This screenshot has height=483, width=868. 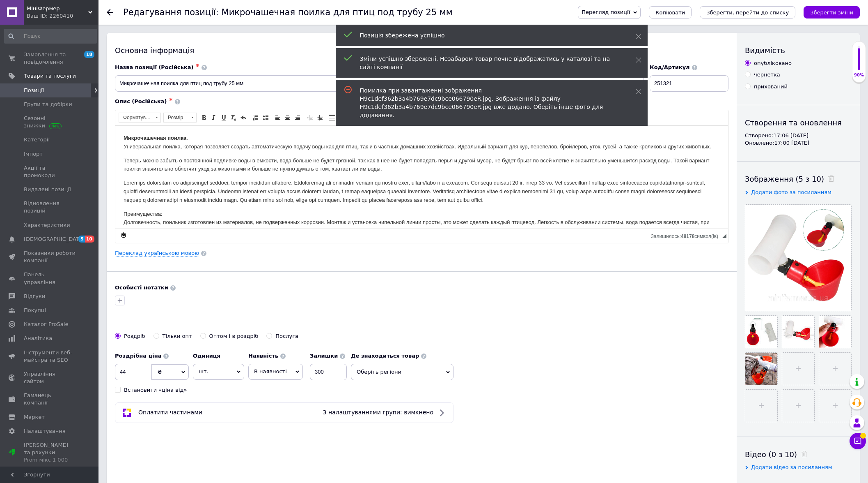 I want to click on span: Додати фото за посиланням, so click(x=792, y=192).